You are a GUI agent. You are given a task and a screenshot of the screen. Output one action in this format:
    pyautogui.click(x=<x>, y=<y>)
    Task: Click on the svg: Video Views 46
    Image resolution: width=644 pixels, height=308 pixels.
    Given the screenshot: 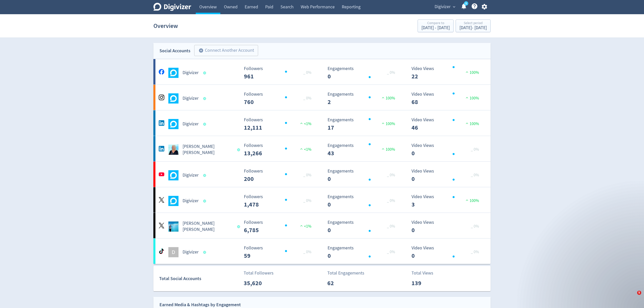 What is the action you would take?
    pyautogui.click(x=447, y=124)
    